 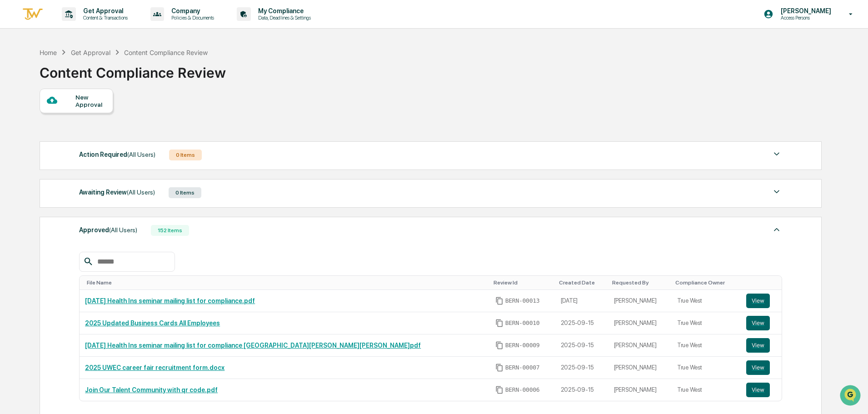 What do you see at coordinates (523, 368) in the screenshot?
I see `span: BERN-00007` at bounding box center [523, 368].